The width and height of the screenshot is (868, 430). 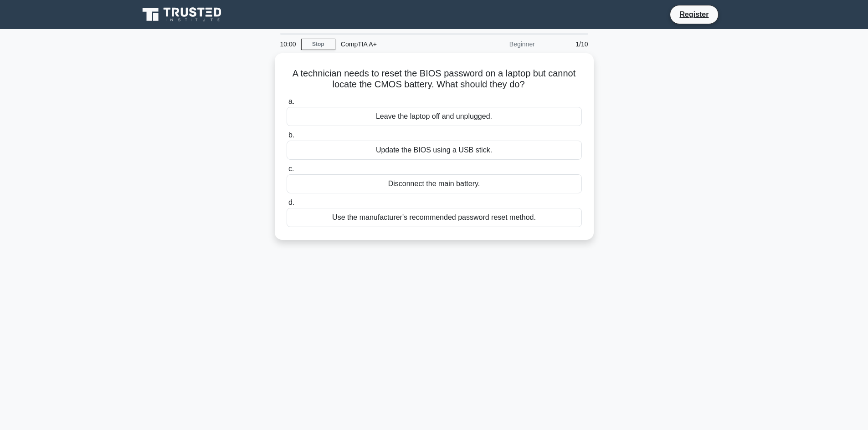 What do you see at coordinates (434, 217) in the screenshot?
I see `div: Use the manufacturer's recommended password reset method.` at bounding box center [434, 217].